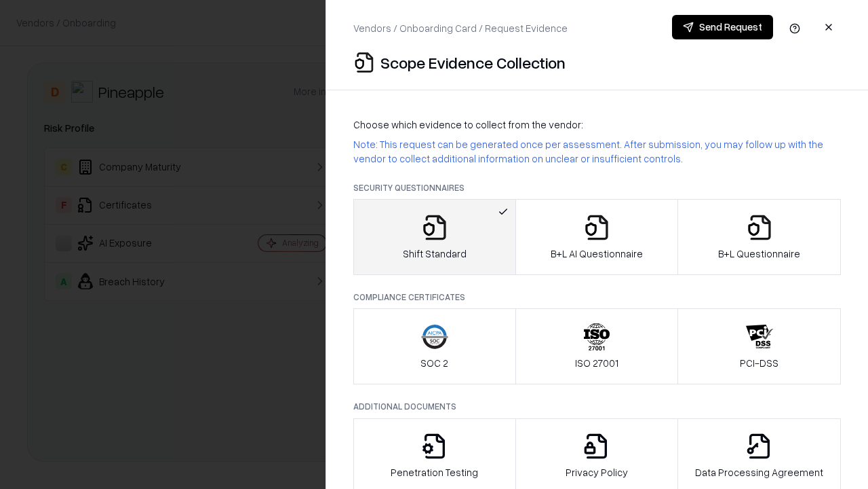 This screenshot has width=868, height=489. Describe the element at coordinates (597, 346) in the screenshot. I see `button: ISO 27001` at that location.